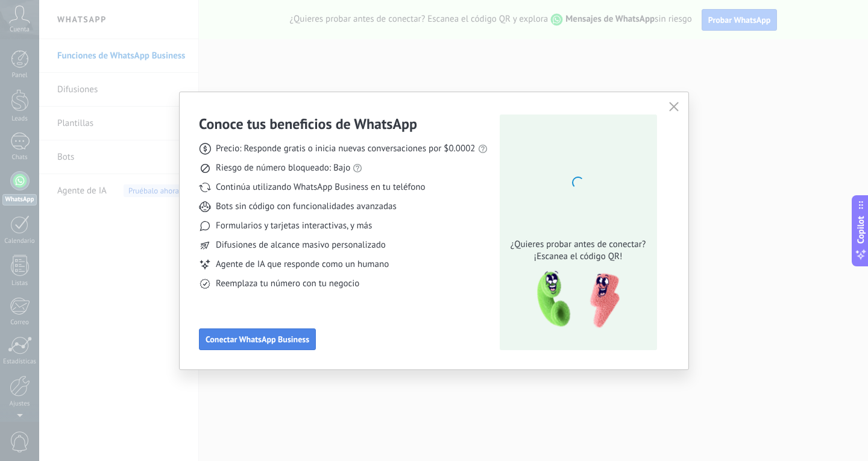  I want to click on span: Formularios y tarjetas interactivas, y más, so click(293, 226).